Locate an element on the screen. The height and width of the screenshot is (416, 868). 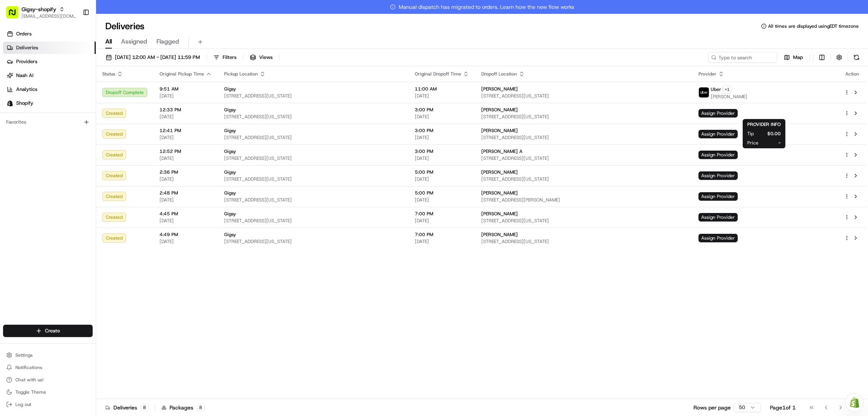
div: Packages is located at coordinates (183, 408).